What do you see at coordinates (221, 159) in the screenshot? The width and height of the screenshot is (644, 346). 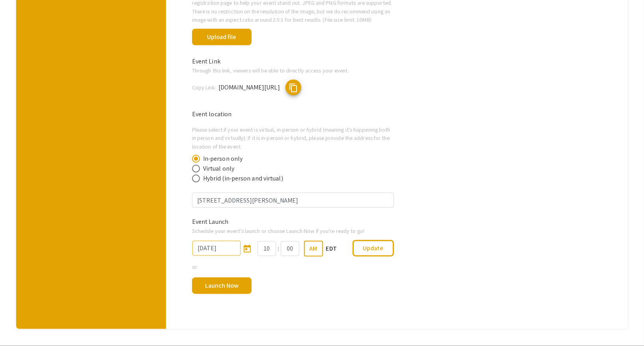 I see `span: In-person only` at bounding box center [221, 159].